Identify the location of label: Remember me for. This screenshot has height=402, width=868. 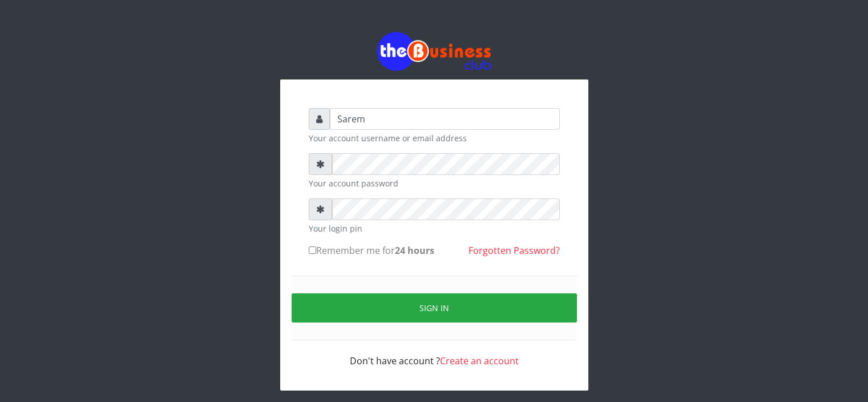
(372, 250).